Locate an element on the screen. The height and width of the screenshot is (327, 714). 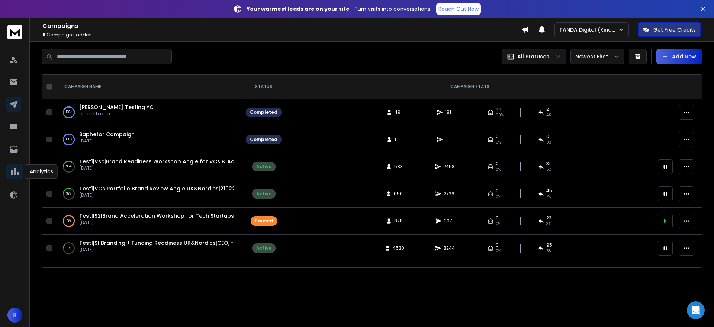
p: TANDA Digital (Kind Studio) is located at coordinates (588, 30).